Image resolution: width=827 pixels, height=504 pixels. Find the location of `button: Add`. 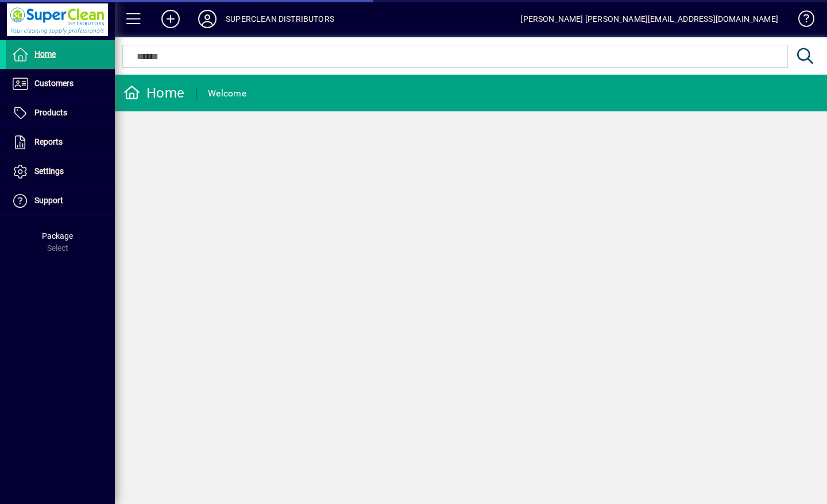

button: Add is located at coordinates (170, 19).